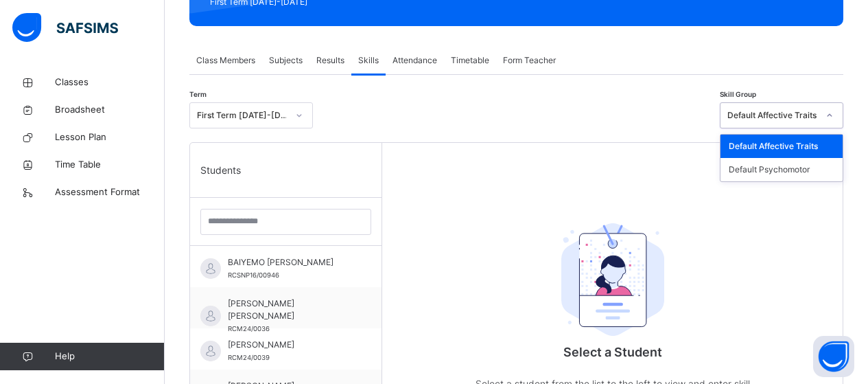 This screenshot has width=868, height=384. What do you see at coordinates (613, 279) in the screenshot?
I see `img: student.207b5acb3037b72b59086e8b1a17b1d0.svg` at bounding box center [613, 279].